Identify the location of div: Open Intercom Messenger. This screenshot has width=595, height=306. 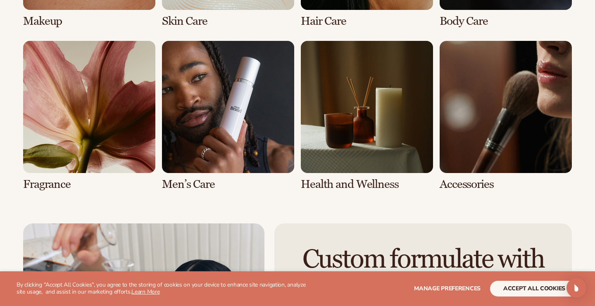
(577, 288).